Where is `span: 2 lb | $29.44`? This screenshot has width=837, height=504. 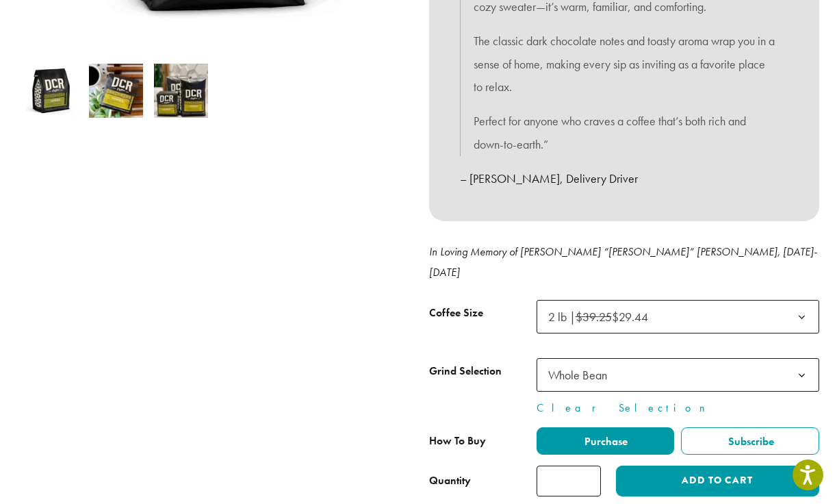 span: 2 lb | $29.44 is located at coordinates (598, 316).